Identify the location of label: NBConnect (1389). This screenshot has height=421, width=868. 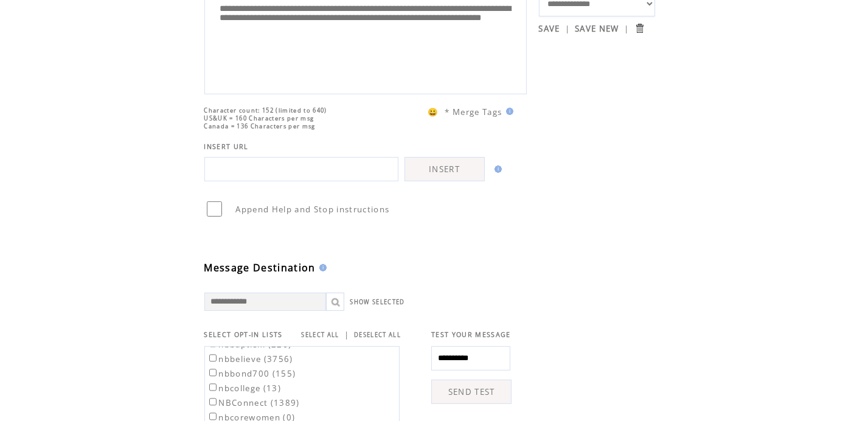
(253, 402).